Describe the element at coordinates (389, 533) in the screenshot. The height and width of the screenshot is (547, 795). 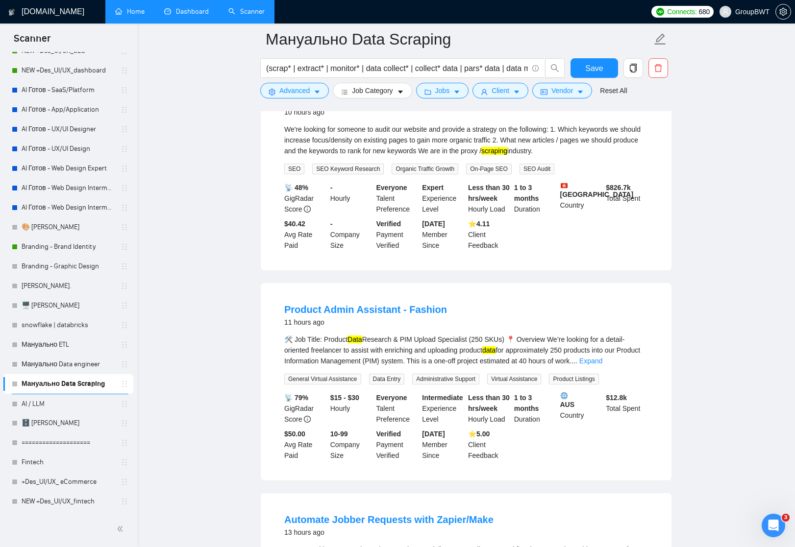
I see `div: 13 hours ago` at that location.